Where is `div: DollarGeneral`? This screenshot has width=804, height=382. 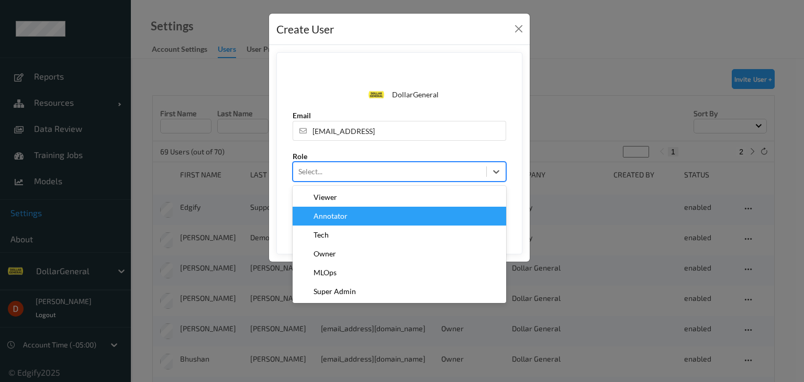 div: DollarGeneral is located at coordinates (415, 95).